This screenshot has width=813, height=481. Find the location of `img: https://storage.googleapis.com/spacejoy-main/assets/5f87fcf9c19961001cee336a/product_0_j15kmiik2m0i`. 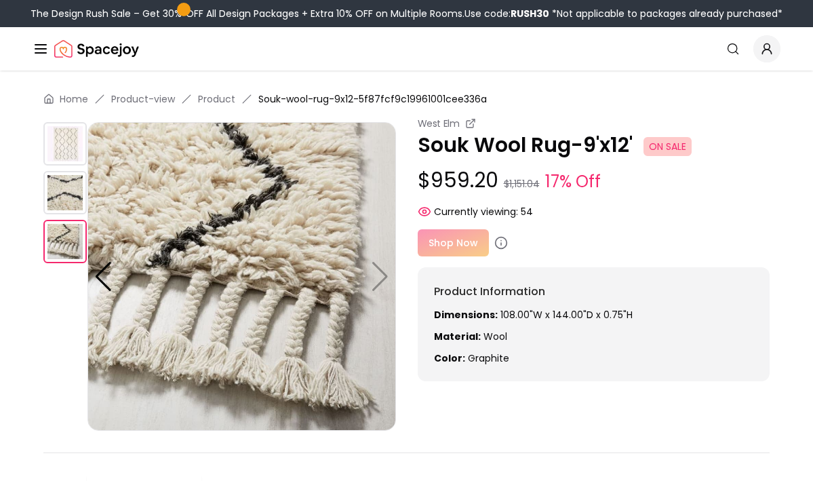

img: https://storage.googleapis.com/spacejoy-main/assets/5f87fcf9c19961001cee336a/product_0_j15kmiik2m0i is located at coordinates (65, 144).